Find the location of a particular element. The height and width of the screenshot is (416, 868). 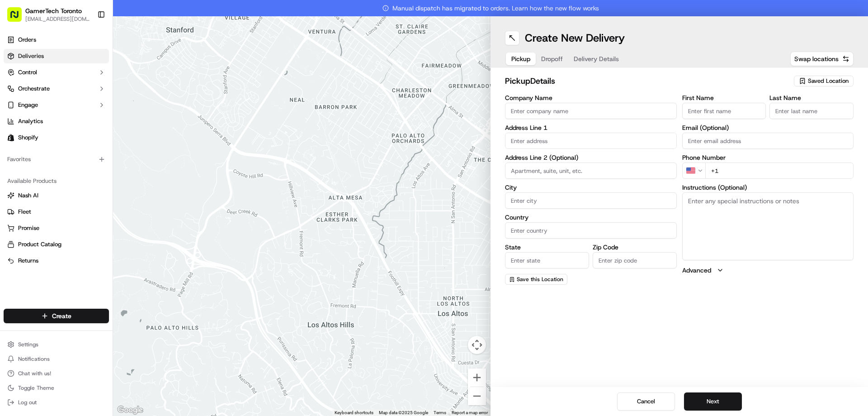

span: Returns is located at coordinates (28, 260).